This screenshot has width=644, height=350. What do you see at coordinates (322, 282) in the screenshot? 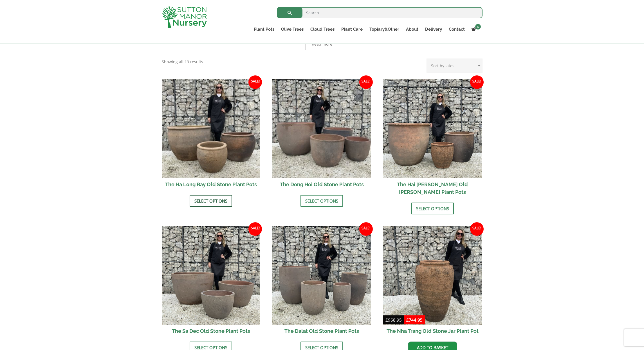
I see `a: Sale! The Dalat Old Stone Plant Pots` at bounding box center [322, 282].